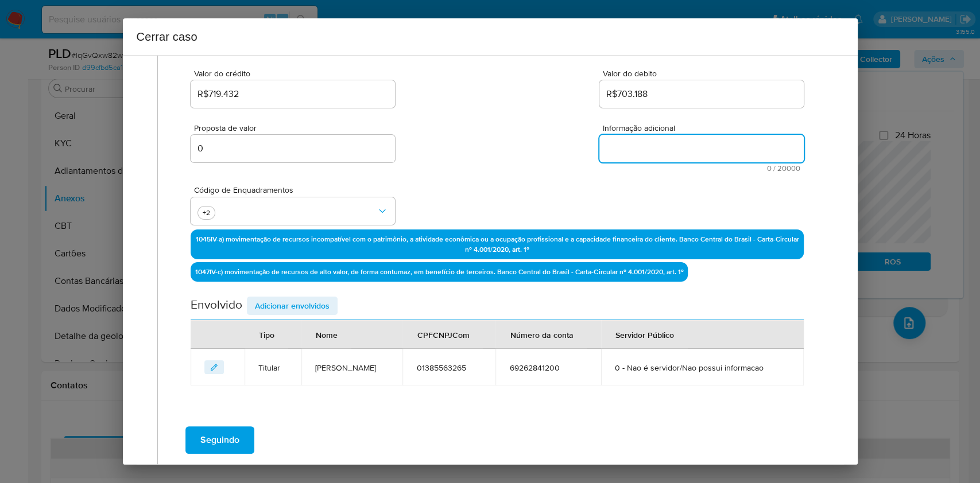 The image size is (980, 483). Describe the element at coordinates (206, 213) in the screenshot. I see `button: mostrar mais 2` at that location.